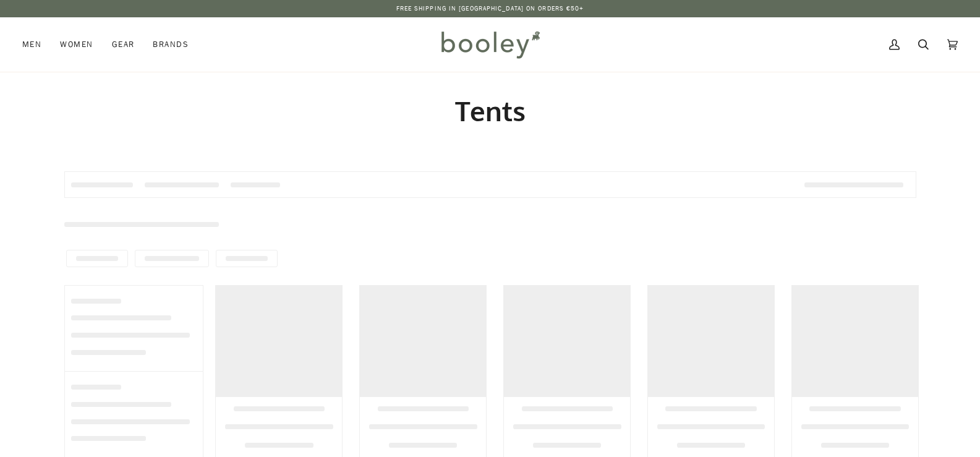 The image size is (980, 457). Describe the element at coordinates (76, 44) in the screenshot. I see `div: Women` at that location.